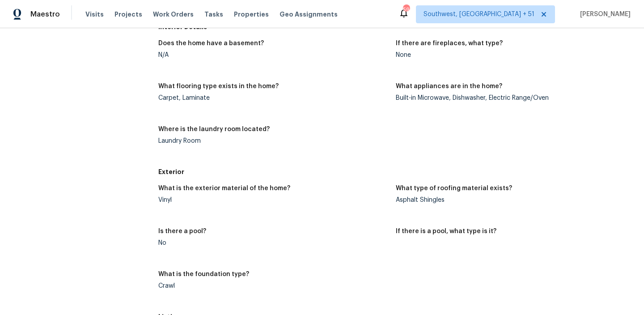 The width and height of the screenshot is (644, 315). I want to click on div: Asphalt Shingles, so click(511, 200).